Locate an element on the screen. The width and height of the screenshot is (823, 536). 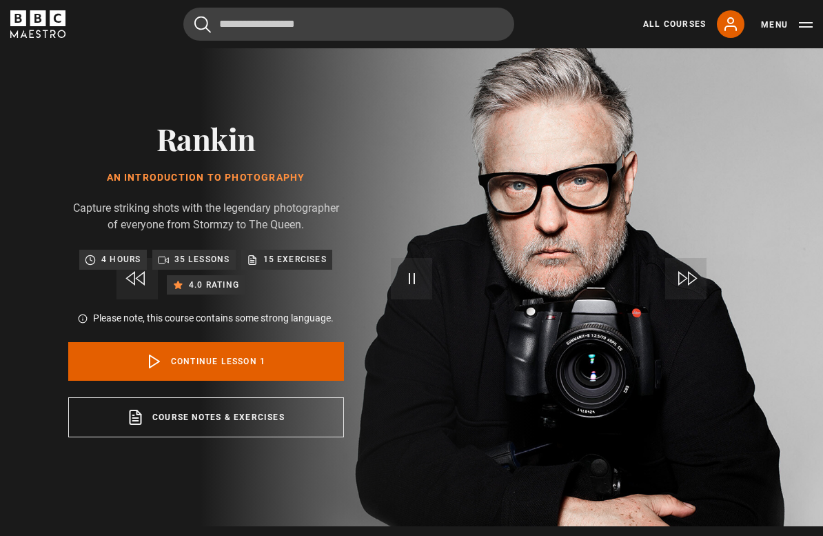
button: Toggle navigation is located at coordinates (787, 25).